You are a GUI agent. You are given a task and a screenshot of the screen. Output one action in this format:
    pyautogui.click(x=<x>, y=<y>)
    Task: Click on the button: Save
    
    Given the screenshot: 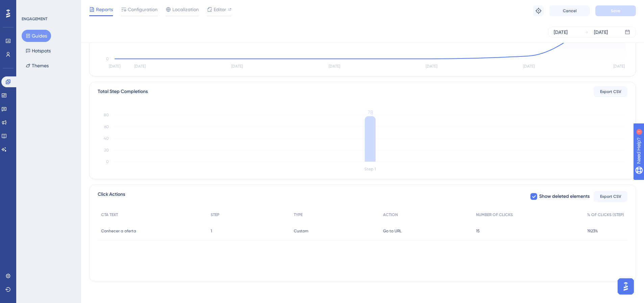 What is the action you would take?
    pyautogui.click(x=615, y=11)
    